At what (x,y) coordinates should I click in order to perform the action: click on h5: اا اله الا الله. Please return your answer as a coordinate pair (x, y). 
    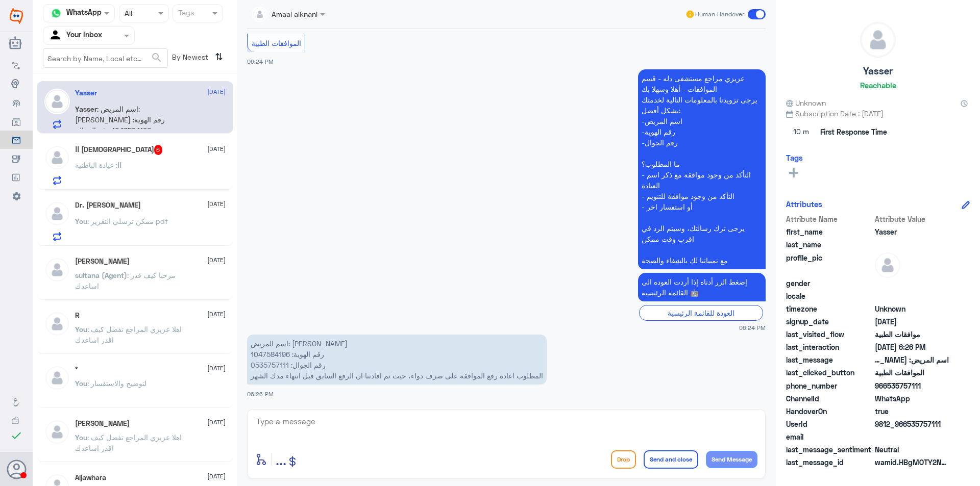
    Looking at the image, I should click on (119, 150).